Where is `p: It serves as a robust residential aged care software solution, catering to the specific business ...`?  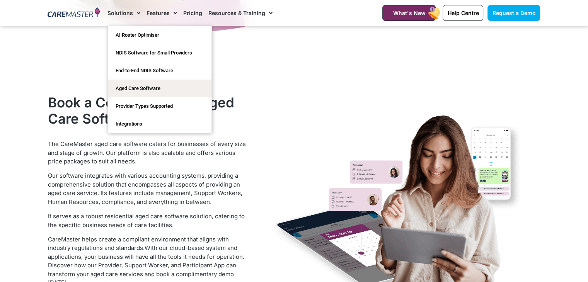 p: It serves as a robust residential aged care software solution, catering to the specific business ... is located at coordinates (147, 220).